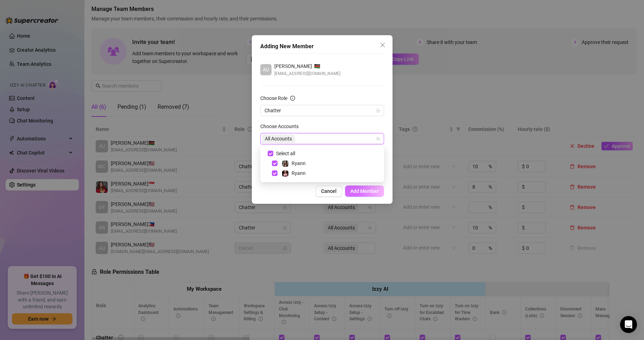  I want to click on span: team, so click(378, 138).